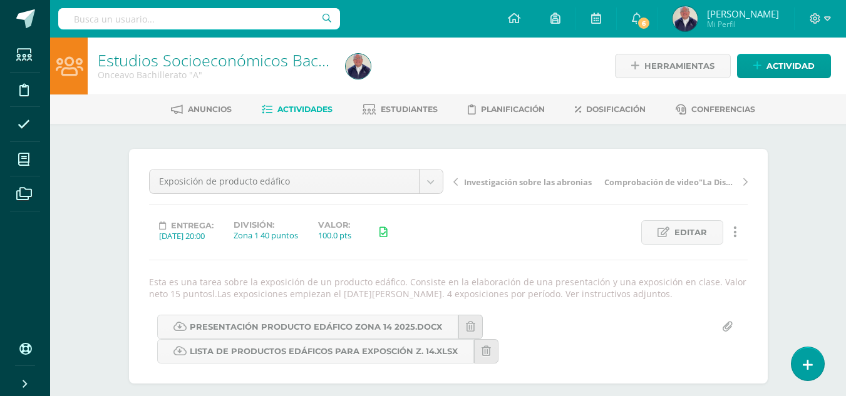 This screenshot has height=396, width=846. What do you see at coordinates (674, 182) in the screenshot?
I see `a: Comprobación de video"La Disciplina tarde o temprano vencerá a la inteligencia"` at bounding box center [674, 182].